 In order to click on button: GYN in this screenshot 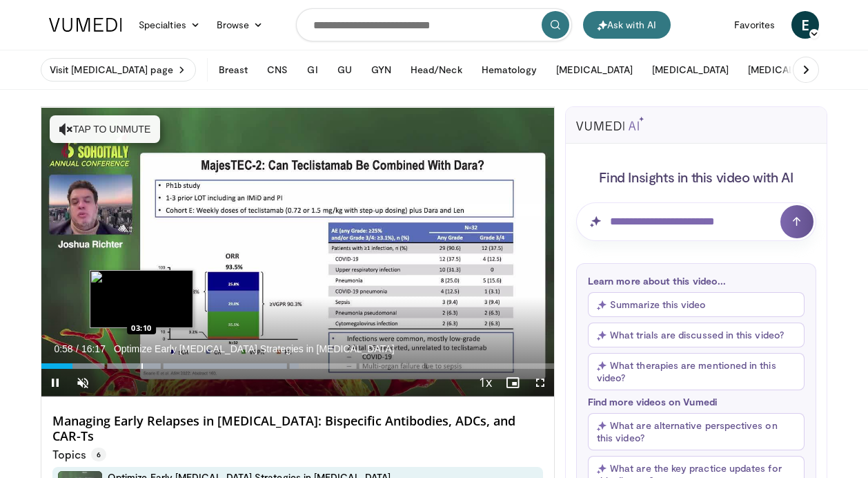, I will do `click(381, 70)`.